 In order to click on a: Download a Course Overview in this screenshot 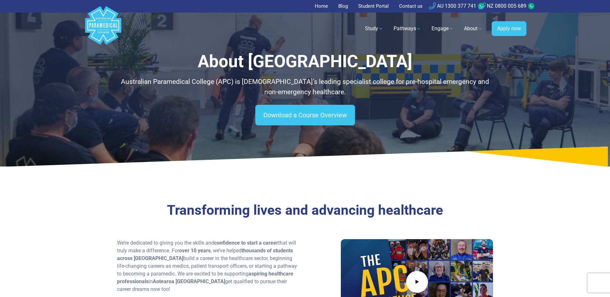, I will do `click(305, 115)`.